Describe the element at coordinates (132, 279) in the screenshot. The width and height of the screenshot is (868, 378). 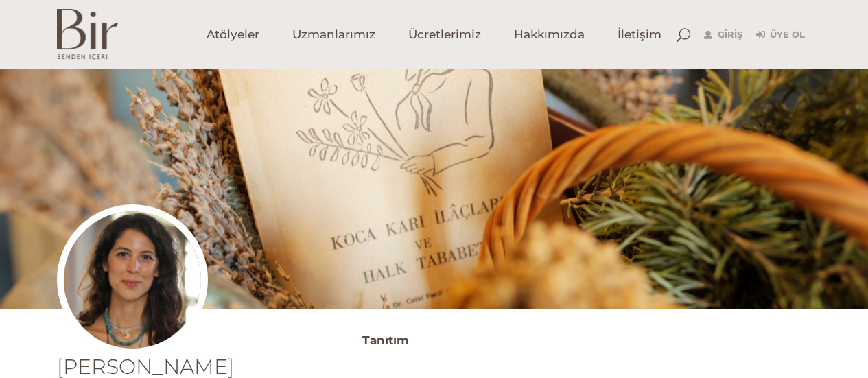
I see `img: emineprofil-300x300.jpg` at that location.